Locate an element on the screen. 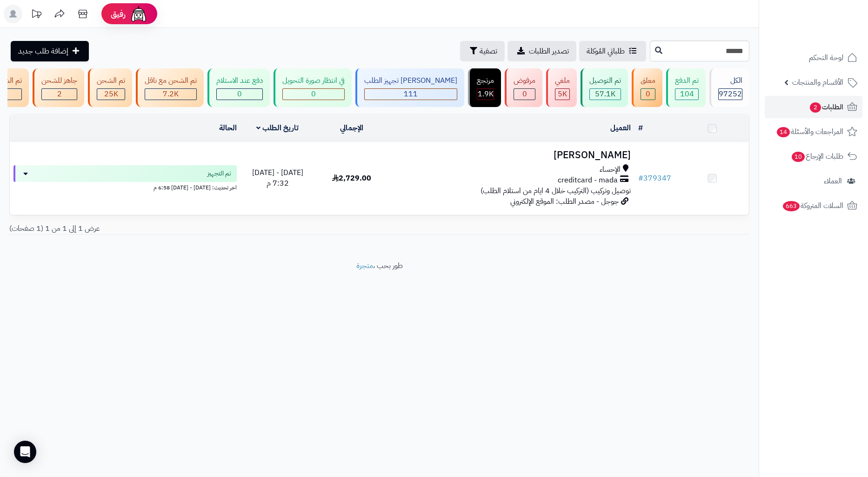  span: المراجعات والأسئلة is located at coordinates (809, 132).